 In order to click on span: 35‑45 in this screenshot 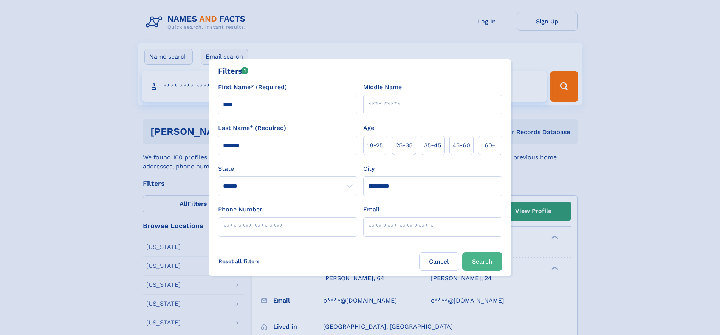, I will do `click(432, 146)`.